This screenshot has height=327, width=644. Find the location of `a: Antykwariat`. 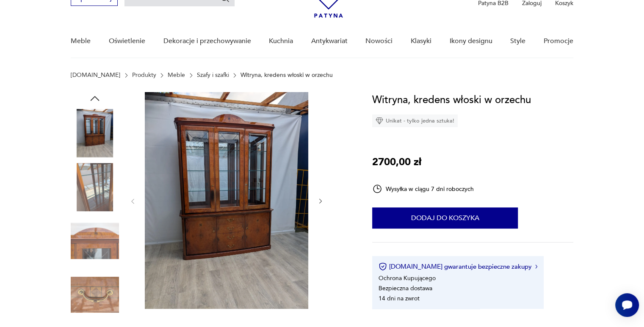

a: Antykwariat is located at coordinates (329, 41).